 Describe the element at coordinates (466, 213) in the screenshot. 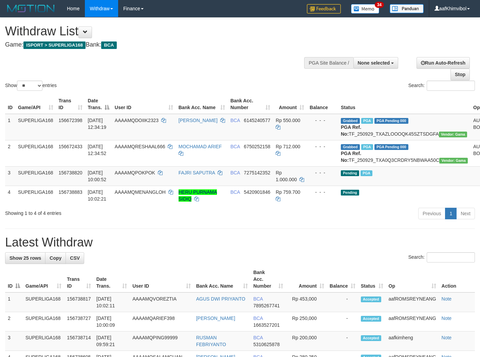

I see `a: Next` at that location.